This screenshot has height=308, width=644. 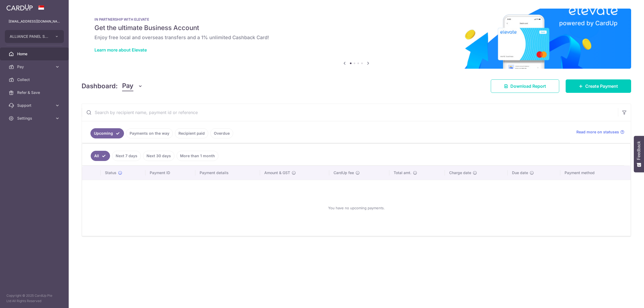 What do you see at coordinates (356, 19) in the screenshot?
I see `p: IN PARTNERSHIP WITH ELEVATE` at bounding box center [356, 19].